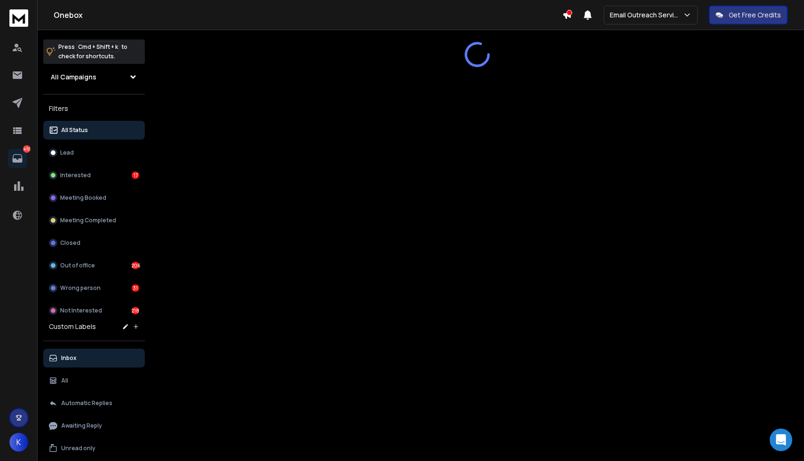 The image size is (804, 461). Describe the element at coordinates (94, 220) in the screenshot. I see `button: Meeting Completed` at that location.